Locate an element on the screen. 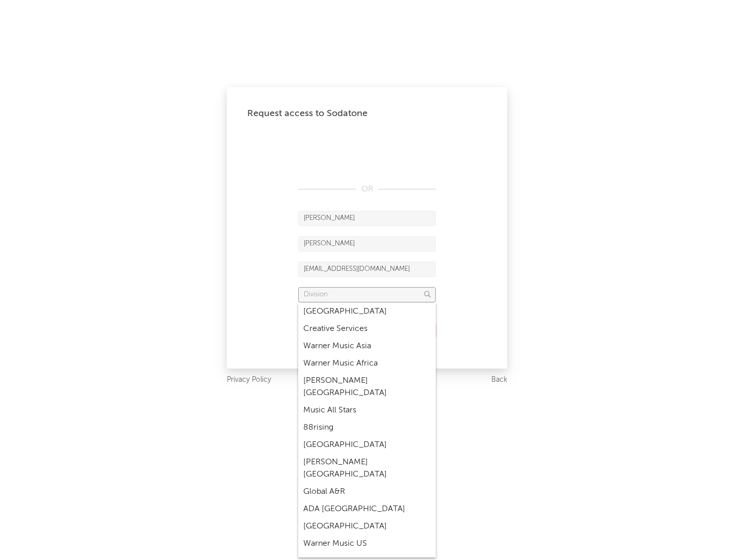  a: Privacy Policy is located at coordinates (249, 380).